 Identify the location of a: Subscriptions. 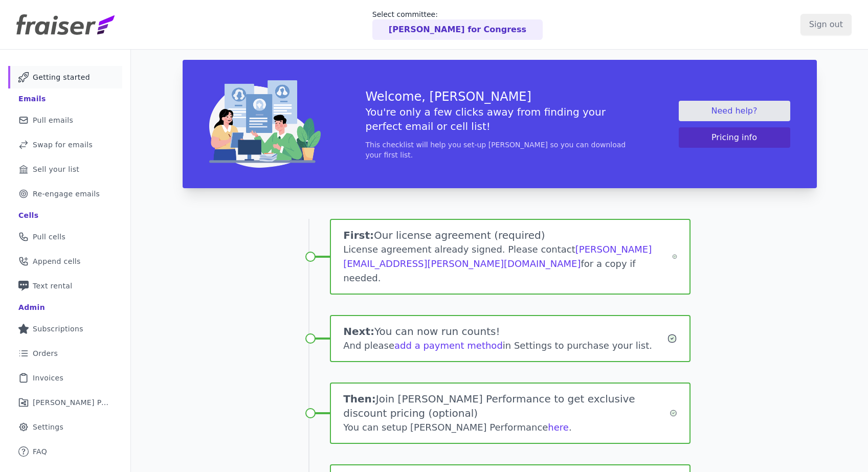
(65, 329).